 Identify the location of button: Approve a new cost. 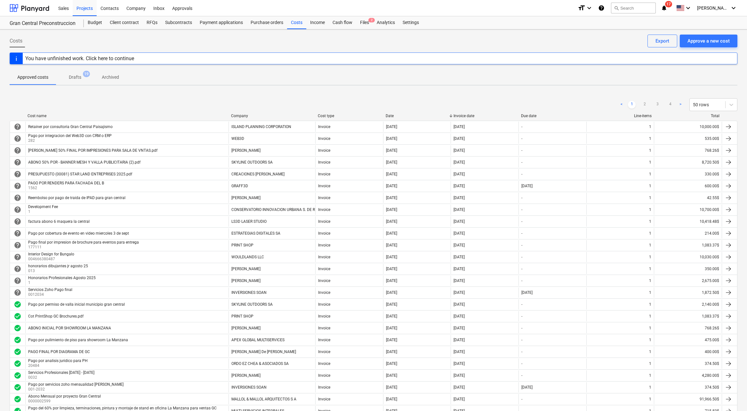
(708, 41).